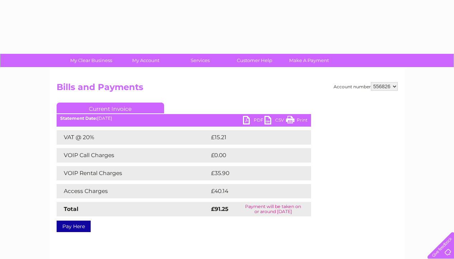 The width and height of the screenshot is (454, 259). I want to click on a: PDF, so click(254, 121).